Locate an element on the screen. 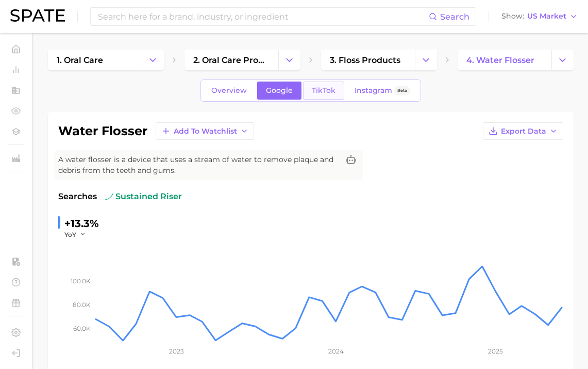 The image size is (588, 369). a: 2. oral care products is located at coordinates (232, 60).